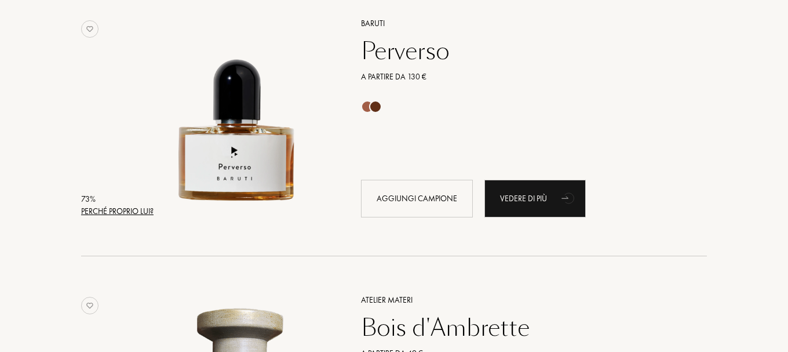 This screenshot has width=788, height=352. Describe the element at coordinates (521, 23) in the screenshot. I see `div: Baruti` at that location.